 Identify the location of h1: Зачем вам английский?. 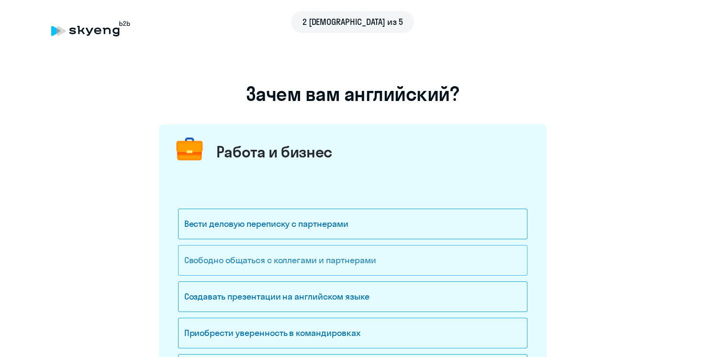
(353, 94).